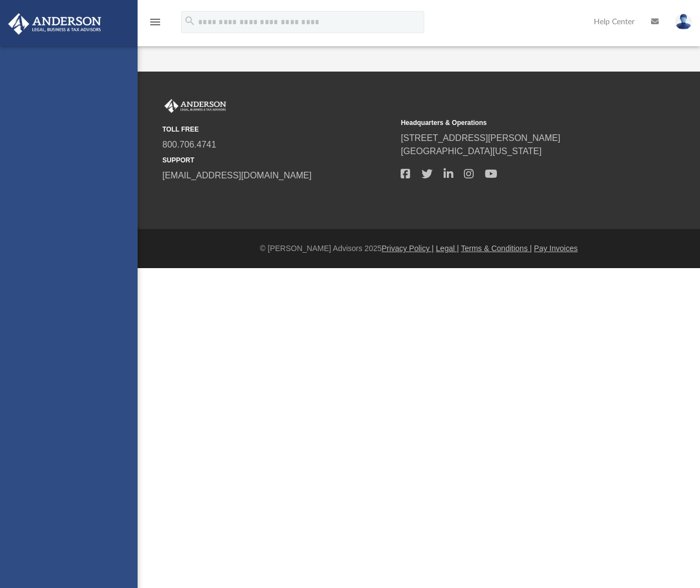  I want to click on img: User Pic, so click(683, 22).